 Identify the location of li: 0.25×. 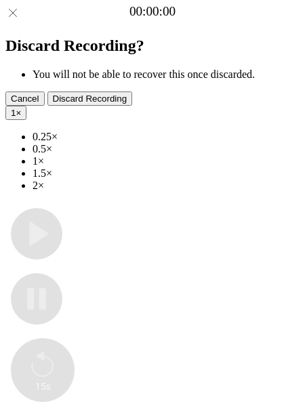
(166, 137).